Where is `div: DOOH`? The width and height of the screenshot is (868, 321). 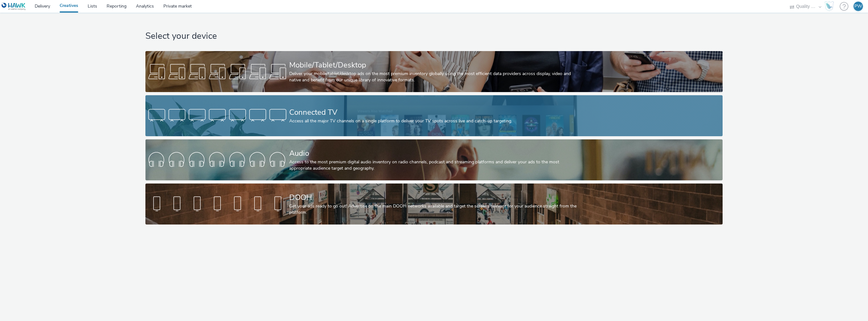
div: DOOH is located at coordinates (433, 197).